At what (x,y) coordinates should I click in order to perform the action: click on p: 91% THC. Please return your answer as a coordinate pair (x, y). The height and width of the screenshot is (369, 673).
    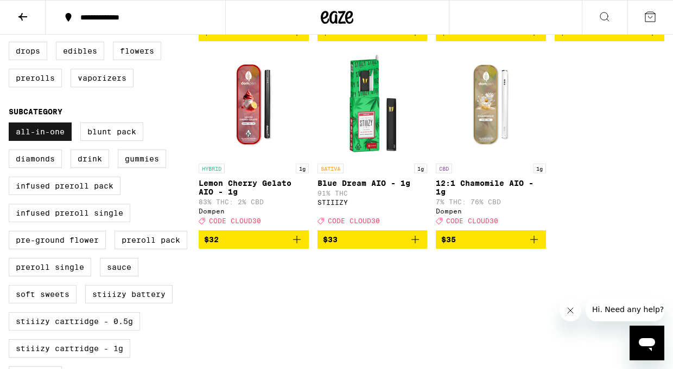
    Looking at the image, I should click on (372, 193).